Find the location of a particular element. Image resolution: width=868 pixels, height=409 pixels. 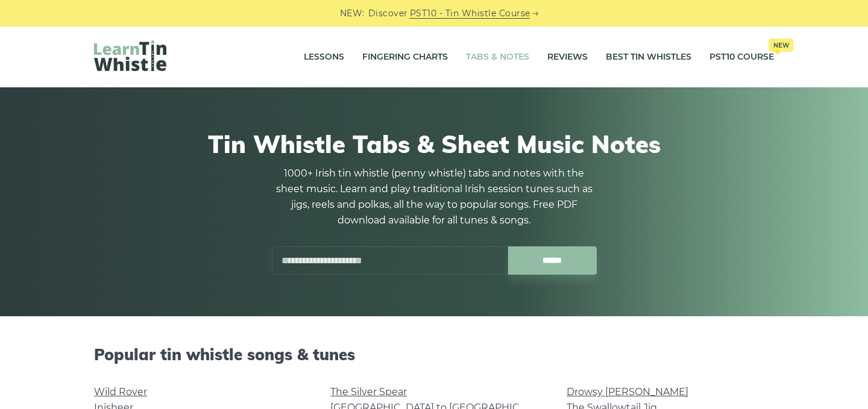

a: Wild Rover is located at coordinates (121, 392).